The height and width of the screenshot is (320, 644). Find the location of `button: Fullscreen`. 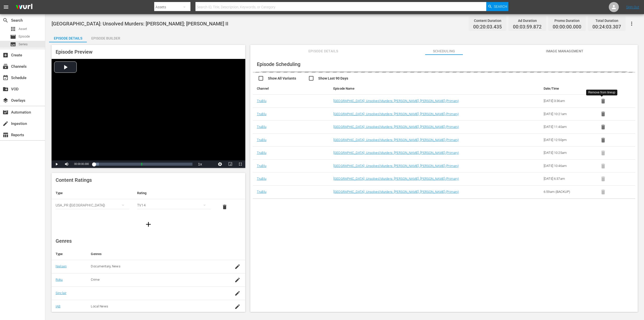

button: Fullscreen is located at coordinates (240, 164).